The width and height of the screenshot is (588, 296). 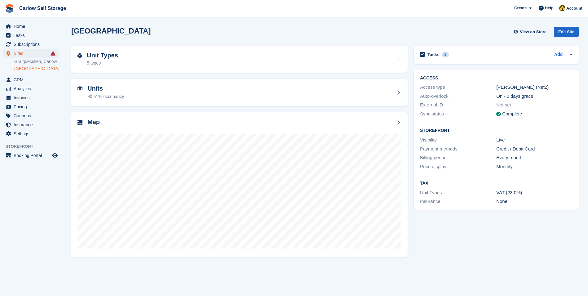 I want to click on img: unit-icn-7be61d7bf1b0ce9d3e12c5938cc71ed9869f7b940bace4675aadf7bd6d80202e.svg, so click(x=80, y=88).